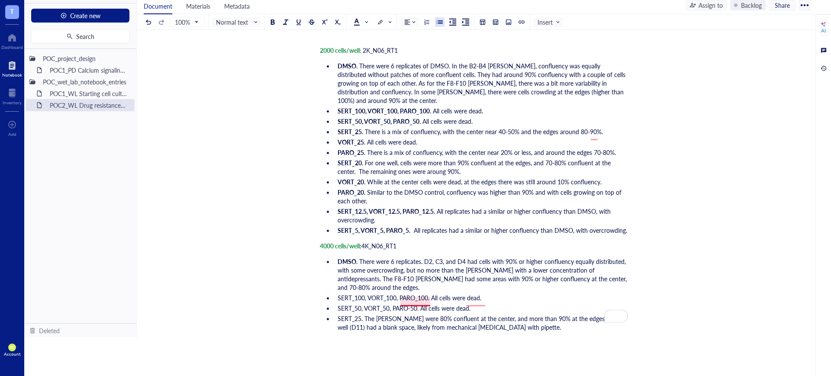 Image resolution: width=831 pixels, height=376 pixels. Describe the element at coordinates (710, 5) in the screenshot. I see `div: Assign to` at that location.